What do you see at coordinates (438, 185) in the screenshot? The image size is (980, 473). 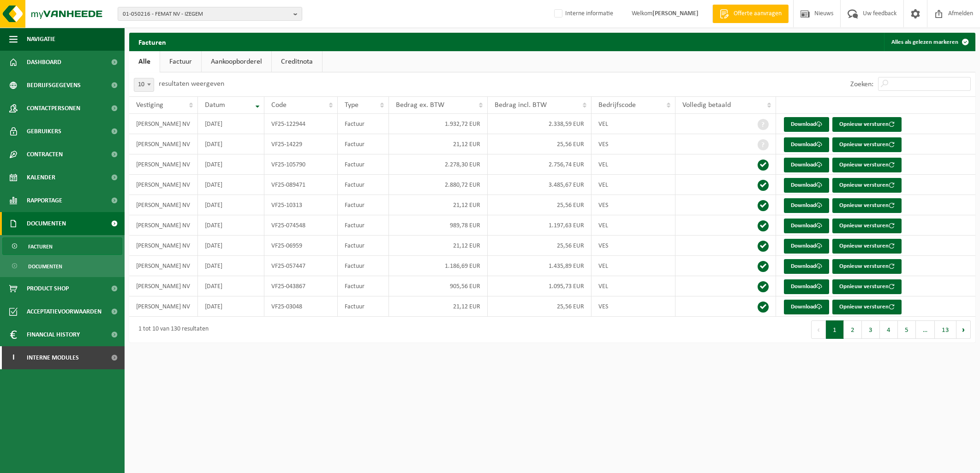 I see `td: 2.880,72 EUR` at bounding box center [438, 185].